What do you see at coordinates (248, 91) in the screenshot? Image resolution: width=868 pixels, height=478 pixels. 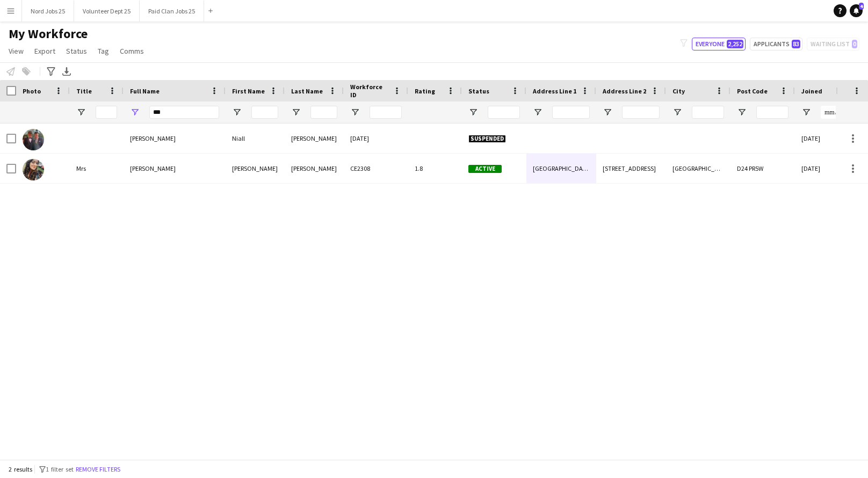 I see `span: First Name` at bounding box center [248, 91].